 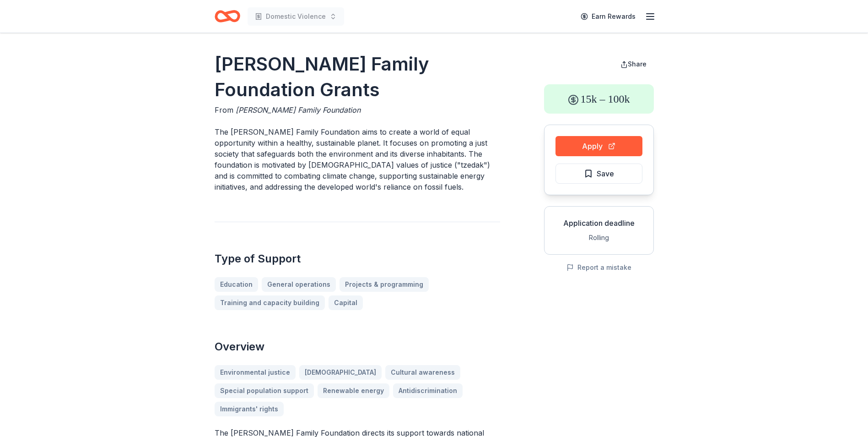 What do you see at coordinates (299, 284) in the screenshot?
I see `a: General operations` at bounding box center [299, 284].